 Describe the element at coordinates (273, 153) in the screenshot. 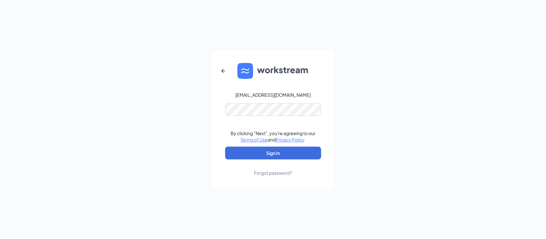

I see `button: Sign In` at that location.